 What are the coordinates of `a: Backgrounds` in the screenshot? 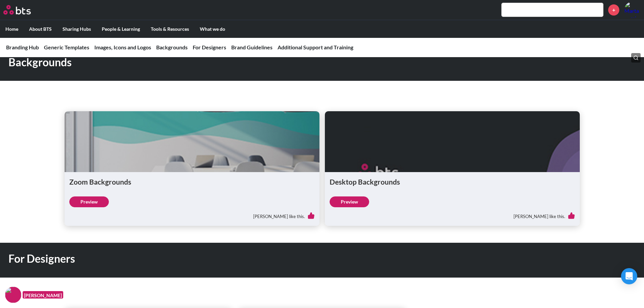 It's located at (172, 47).